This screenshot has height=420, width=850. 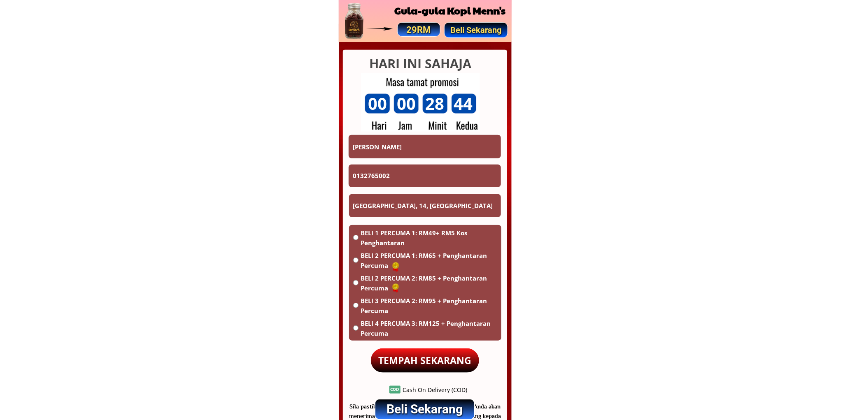 I want to click on p: 29RM, so click(x=419, y=30).